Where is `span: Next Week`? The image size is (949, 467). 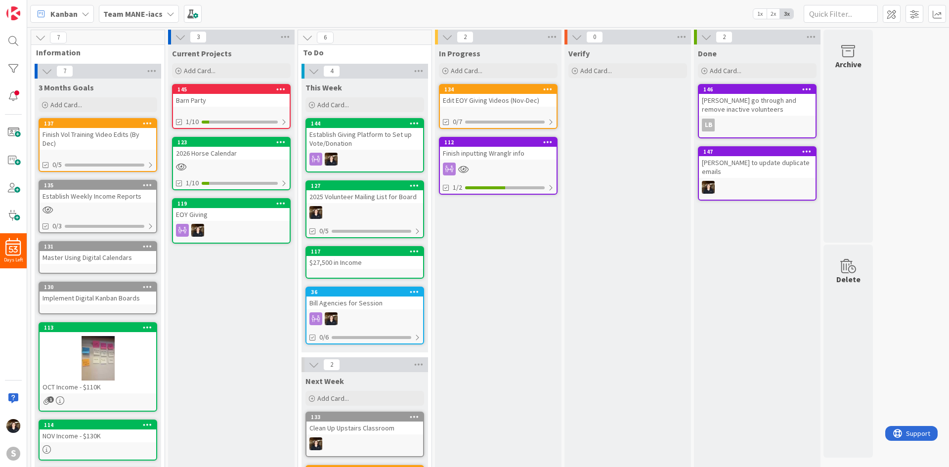
span: Next Week is located at coordinates (325, 381).